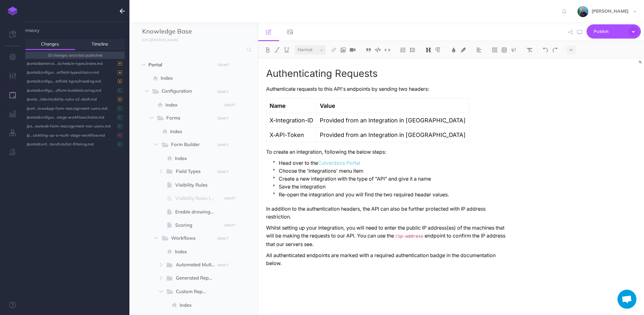  What do you see at coordinates (73, 135) in the screenshot?
I see `div: /p...s/setting-up-a-multi-stage-workflow.md` at bounding box center [73, 135].